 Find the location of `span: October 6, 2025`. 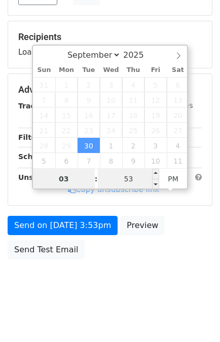

span: October 6, 2025 is located at coordinates (66, 161).